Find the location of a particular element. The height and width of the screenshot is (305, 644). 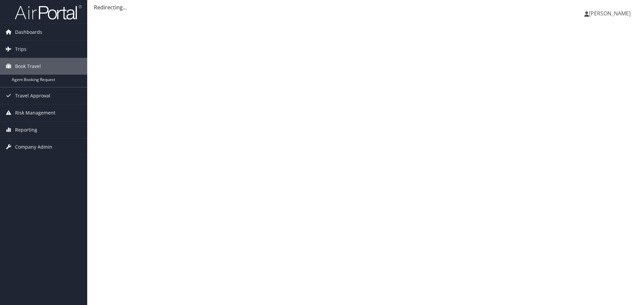

span: Company Admin is located at coordinates (34, 147).